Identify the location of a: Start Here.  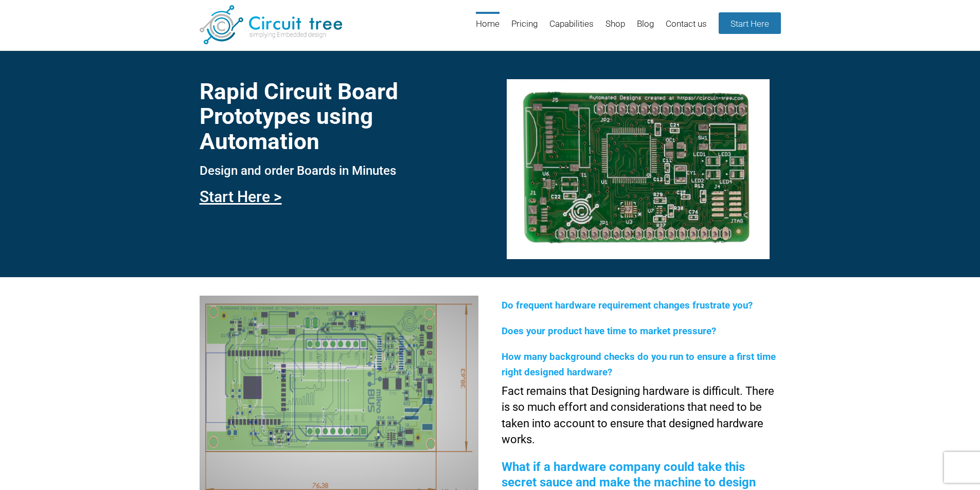
(749, 23).